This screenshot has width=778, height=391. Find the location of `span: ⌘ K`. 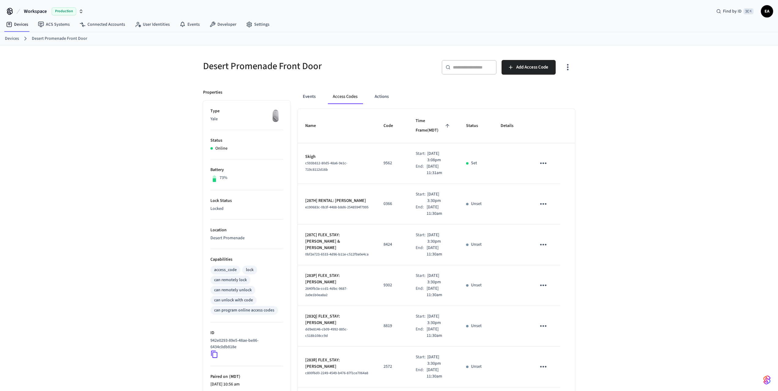

span: ⌘ K is located at coordinates (748, 11).